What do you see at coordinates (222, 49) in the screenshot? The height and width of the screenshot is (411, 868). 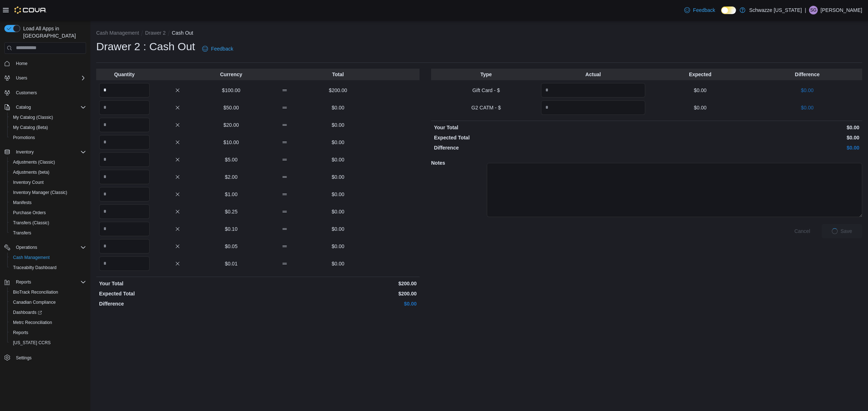 I see `span: Feedback` at bounding box center [222, 49].